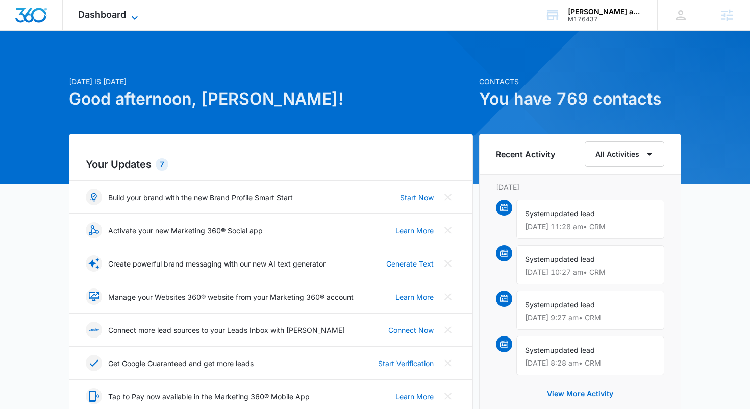  I want to click on a: Generate Text, so click(410, 263).